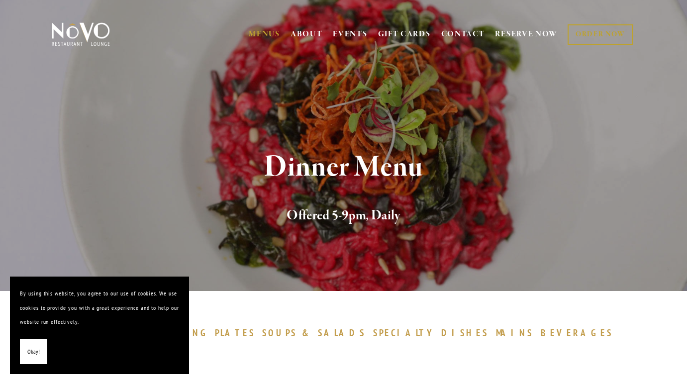  What do you see at coordinates (600, 34) in the screenshot?
I see `a: ORDER NOW` at bounding box center [600, 34].